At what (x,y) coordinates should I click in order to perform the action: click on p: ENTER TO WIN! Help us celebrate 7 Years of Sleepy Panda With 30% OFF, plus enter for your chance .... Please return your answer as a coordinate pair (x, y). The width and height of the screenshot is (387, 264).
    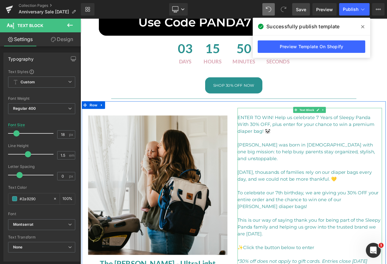
    Looking at the image, I should click on (281, 130).